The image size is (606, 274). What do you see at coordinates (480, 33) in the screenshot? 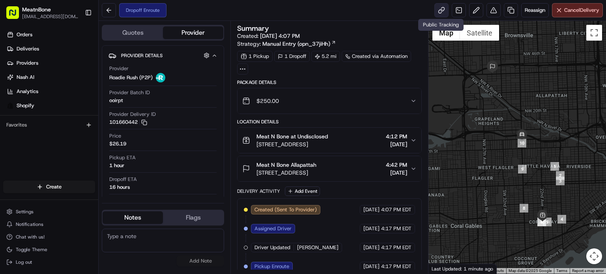
I see `button: Show satellite imagery` at bounding box center [480, 33].